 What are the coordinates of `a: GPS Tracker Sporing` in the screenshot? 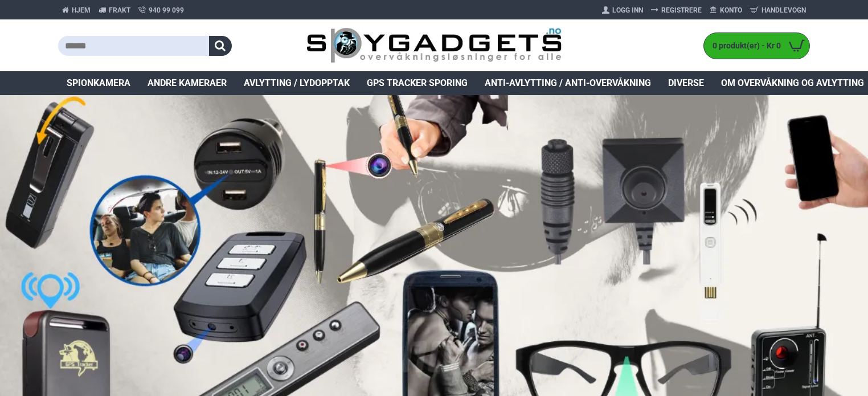 It's located at (417, 83).